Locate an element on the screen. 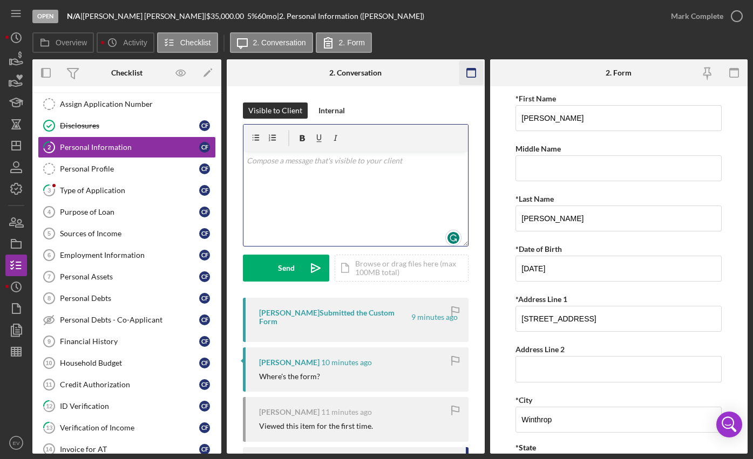 This screenshot has width=753, height=459. tspan: 4 is located at coordinates (49, 212).